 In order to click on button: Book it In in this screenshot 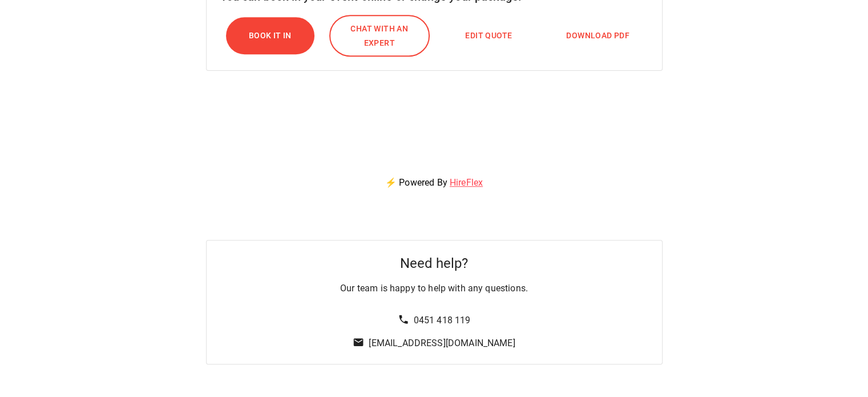, I will do `click(270, 35)`.